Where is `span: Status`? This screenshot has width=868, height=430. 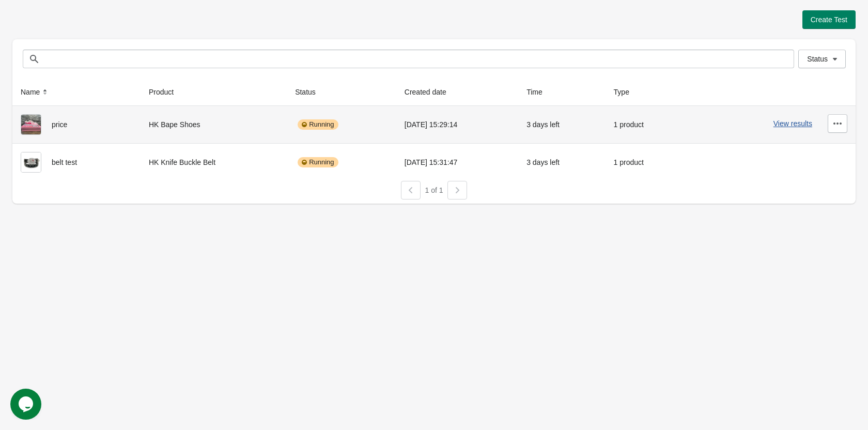
span: Status is located at coordinates (817, 59).